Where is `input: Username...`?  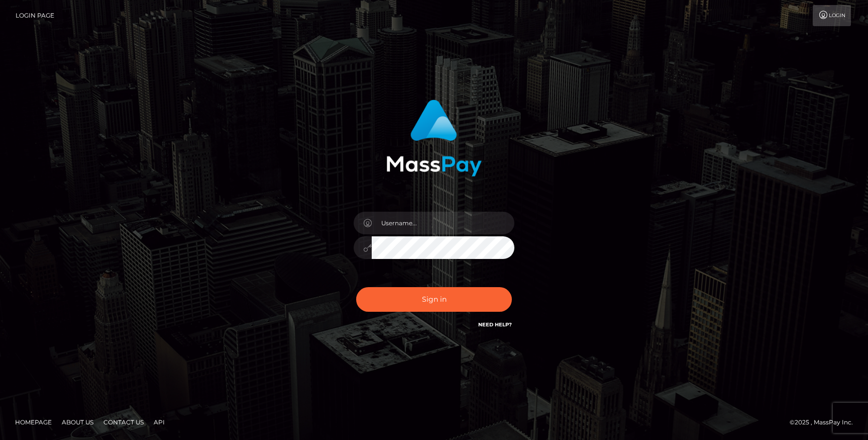
input: Username... is located at coordinates (443, 222).